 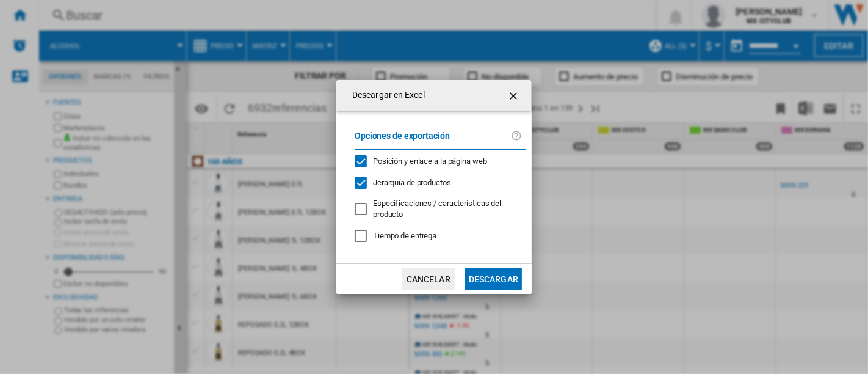 I want to click on h4: Descargar en Excel, so click(x=385, y=95).